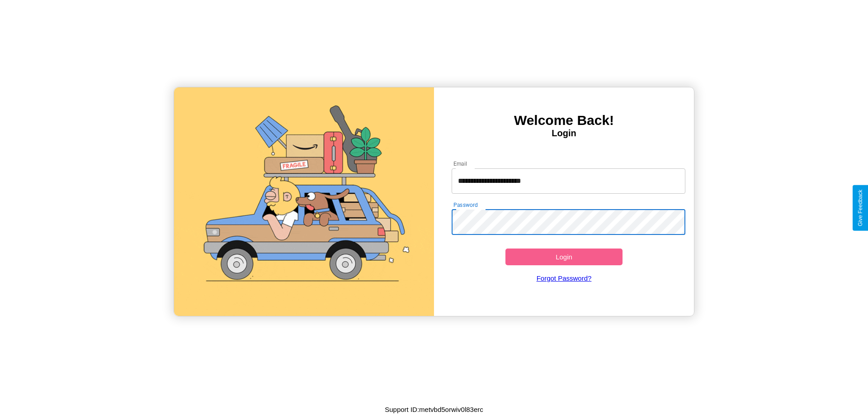 The height and width of the screenshot is (416, 868). Describe the element at coordinates (564, 120) in the screenshot. I see `h3: Welcome Back!` at that location.